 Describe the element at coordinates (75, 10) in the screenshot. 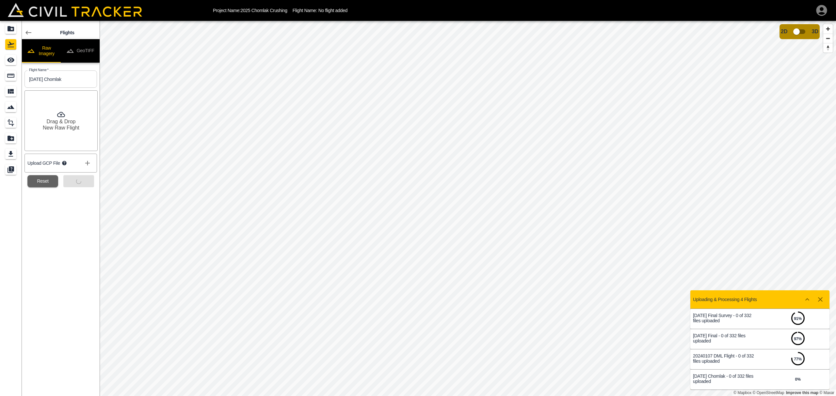

I see `img: Civil Tracker` at that location.